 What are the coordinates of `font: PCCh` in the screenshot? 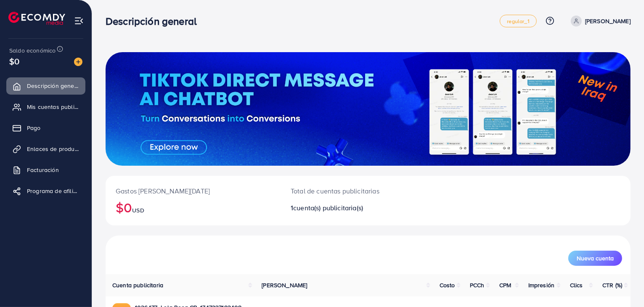 It's located at (477, 285).